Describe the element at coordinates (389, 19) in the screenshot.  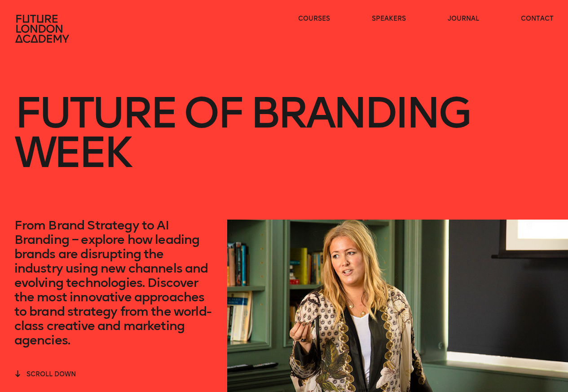
I see `a: speakers` at that location.